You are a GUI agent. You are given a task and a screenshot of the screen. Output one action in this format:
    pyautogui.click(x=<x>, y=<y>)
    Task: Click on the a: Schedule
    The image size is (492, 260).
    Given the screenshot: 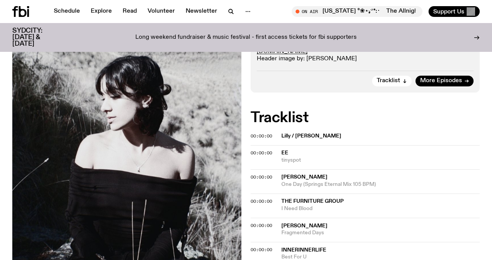 What is the action you would take?
    pyautogui.click(x=67, y=12)
    